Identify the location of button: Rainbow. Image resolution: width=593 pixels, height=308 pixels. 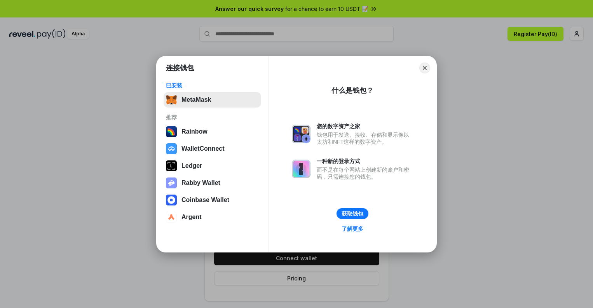
(212, 132).